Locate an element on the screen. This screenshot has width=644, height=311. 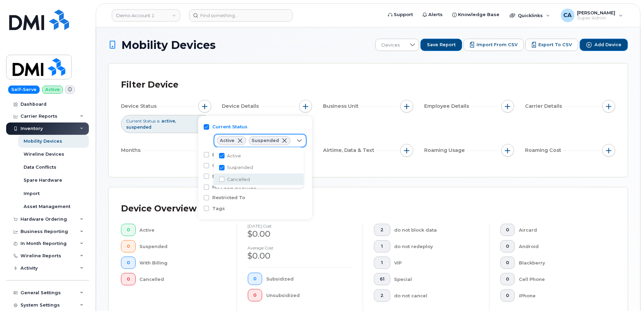
span: Carrier Details is located at coordinates (544, 106).